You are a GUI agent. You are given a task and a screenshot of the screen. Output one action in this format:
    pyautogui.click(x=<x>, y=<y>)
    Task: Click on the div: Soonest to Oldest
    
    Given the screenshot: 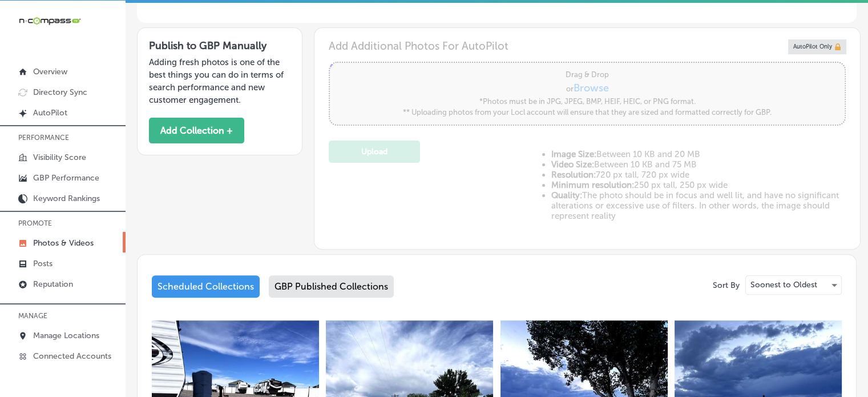 What is the action you would take?
    pyautogui.click(x=793, y=285)
    